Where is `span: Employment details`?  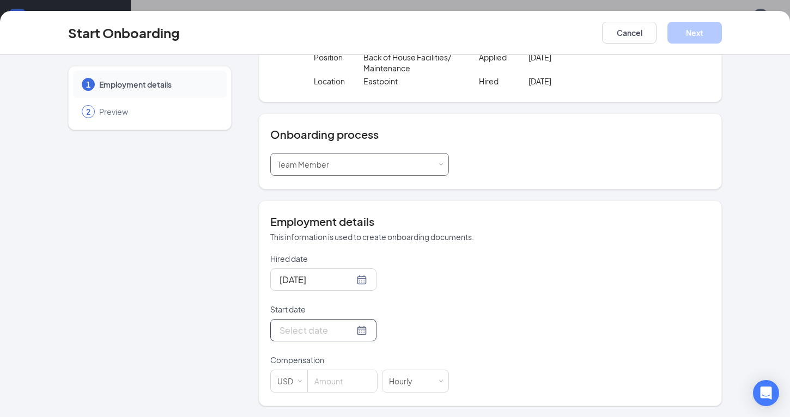
span: Employment details is located at coordinates (157, 84).